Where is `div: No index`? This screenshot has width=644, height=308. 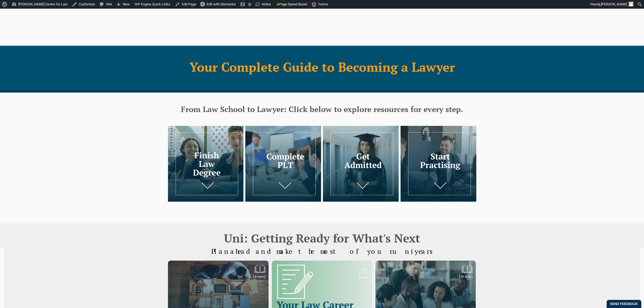 div: No index is located at coordinates (250, 4).